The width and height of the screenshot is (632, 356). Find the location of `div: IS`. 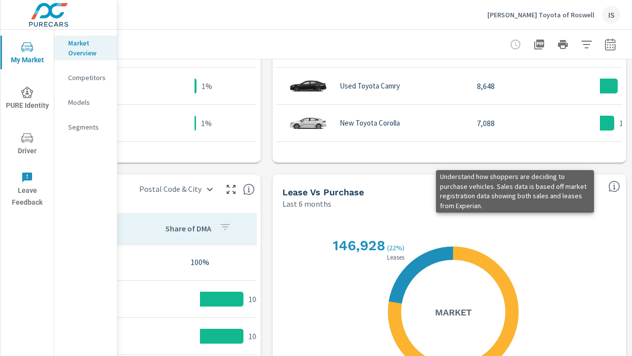

div: IS is located at coordinates (611, 15).